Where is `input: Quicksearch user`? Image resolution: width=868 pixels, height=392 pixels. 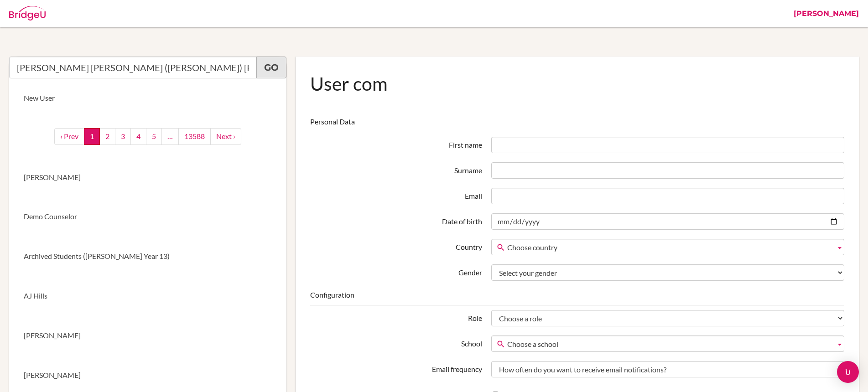
input: Quicksearch user is located at coordinates (133, 67).